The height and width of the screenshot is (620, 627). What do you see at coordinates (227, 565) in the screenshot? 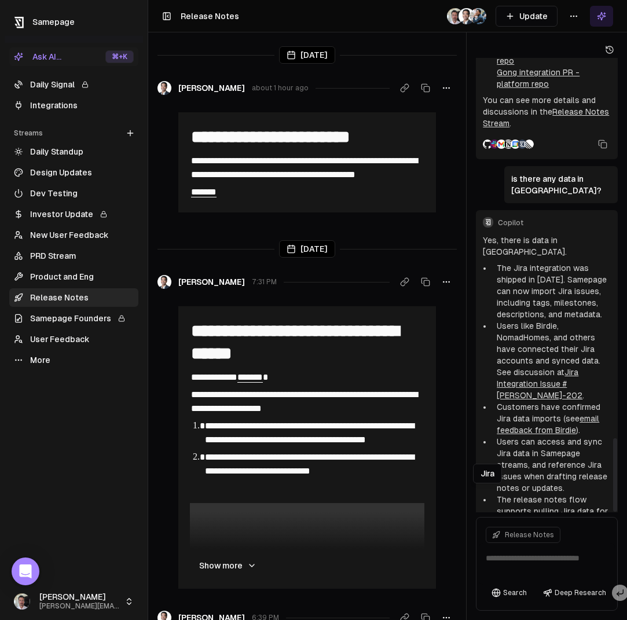
I see `button: Show more` at bounding box center [227, 565].